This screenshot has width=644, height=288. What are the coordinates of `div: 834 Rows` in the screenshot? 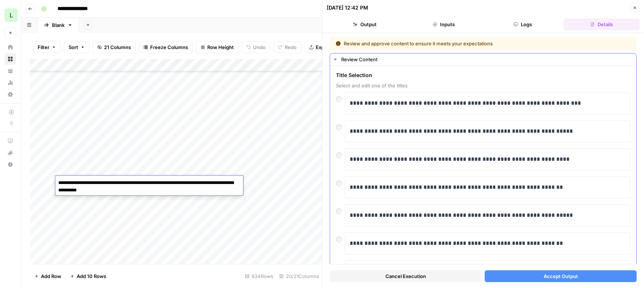 It's located at (259, 276).